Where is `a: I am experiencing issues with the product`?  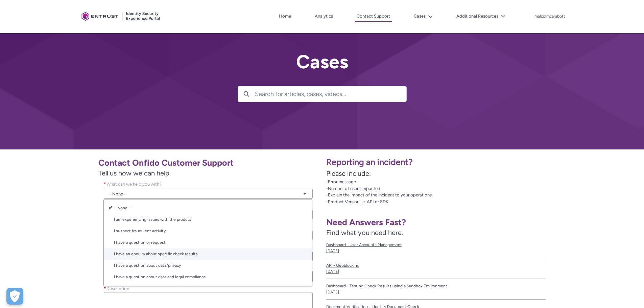 a: I am experiencing issues with the product is located at coordinates (208, 219).